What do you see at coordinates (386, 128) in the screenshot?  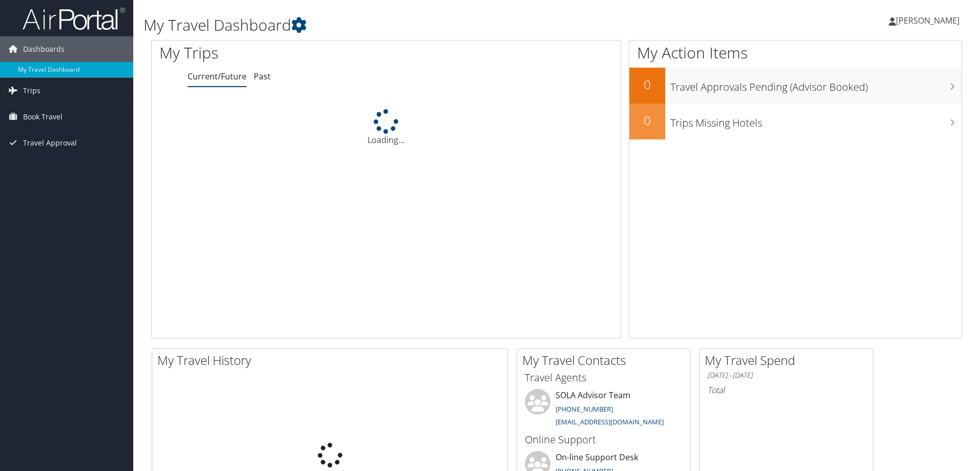 I see `div: Loading...` at bounding box center [386, 128].